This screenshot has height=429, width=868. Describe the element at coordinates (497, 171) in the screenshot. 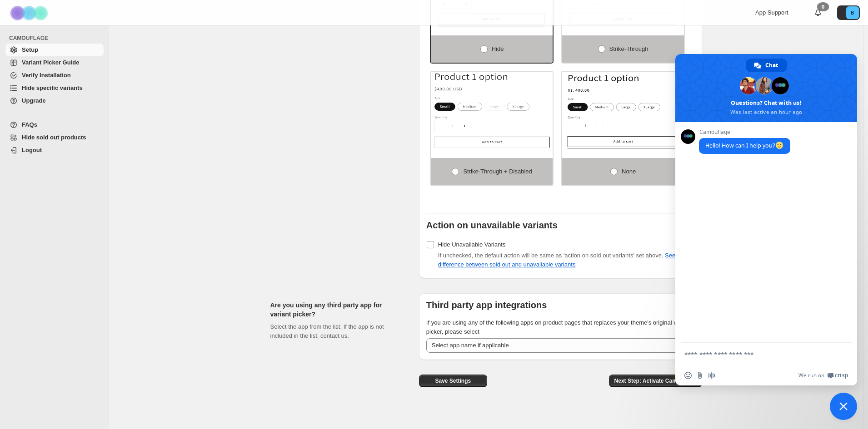

I see `span: Strike-through + Disabled` at that location.